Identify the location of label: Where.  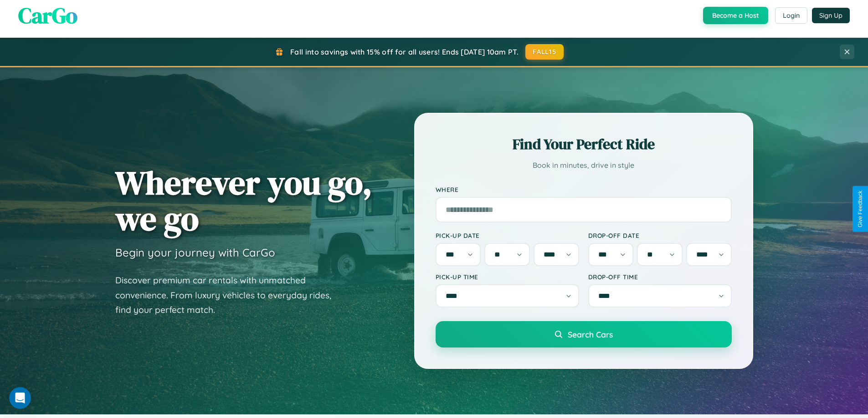
(583, 189).